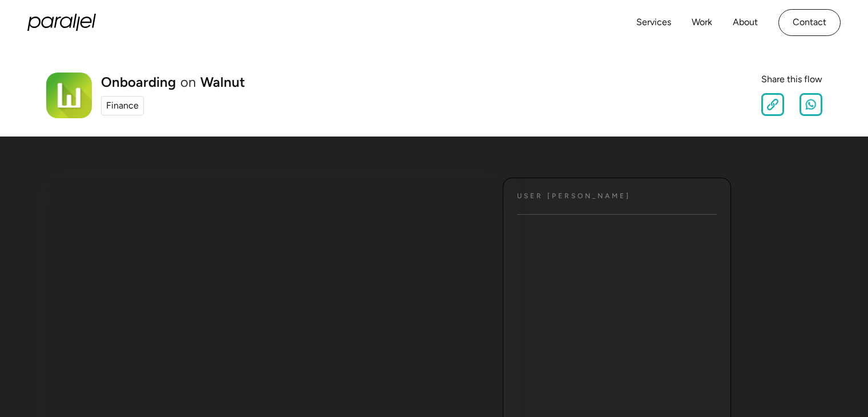 This screenshot has height=417, width=868. Describe the element at coordinates (654, 22) in the screenshot. I see `a: Services` at that location.